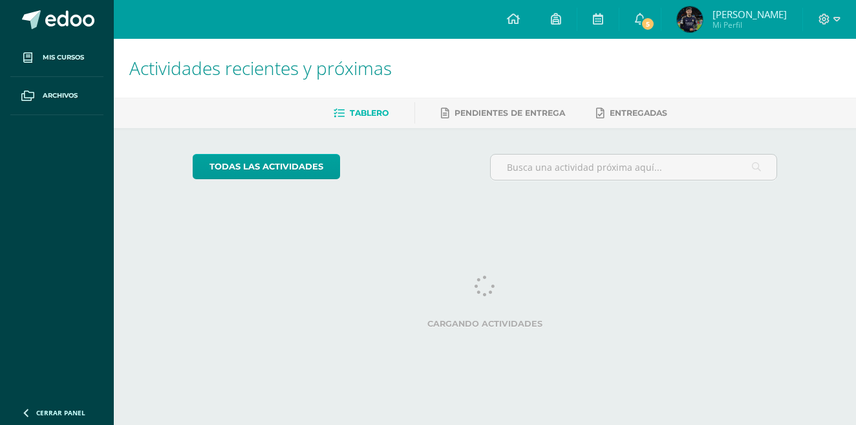 This screenshot has width=856, height=425. I want to click on span: Archivos, so click(60, 96).